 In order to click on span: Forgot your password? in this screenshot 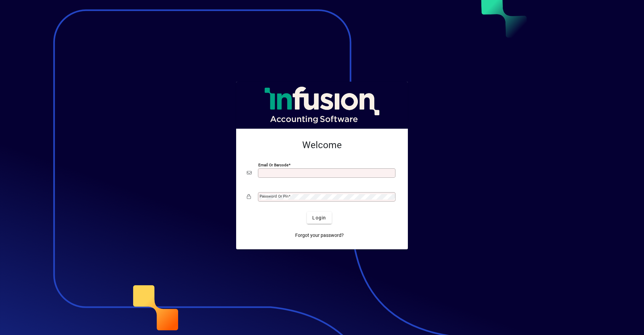, I will do `click(319, 235)`.